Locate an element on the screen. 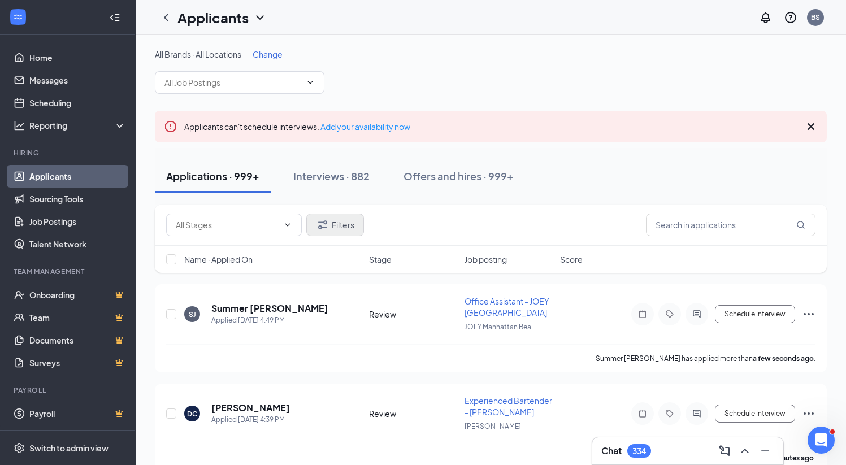 Image resolution: width=846 pixels, height=465 pixels. a: Applicants is located at coordinates (77, 176).